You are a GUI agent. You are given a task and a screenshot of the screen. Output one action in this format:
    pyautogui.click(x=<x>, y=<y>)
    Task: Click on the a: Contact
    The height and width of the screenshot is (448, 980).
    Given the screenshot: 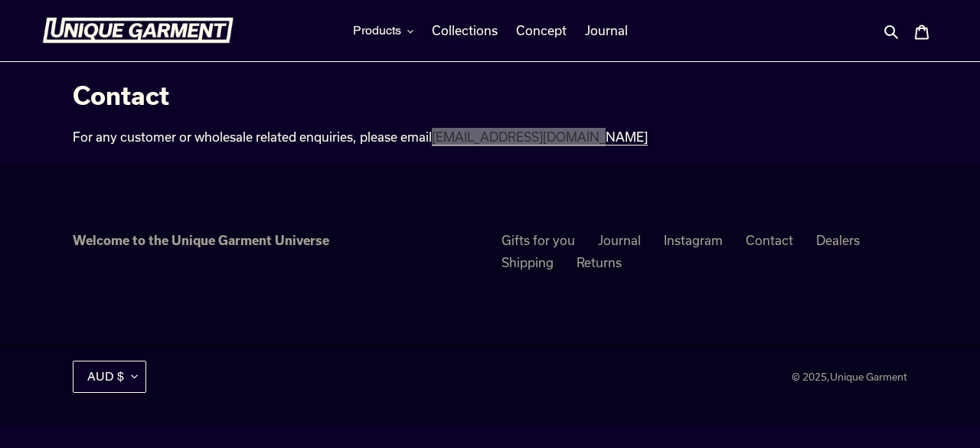 What is the action you would take?
    pyautogui.click(x=770, y=240)
    